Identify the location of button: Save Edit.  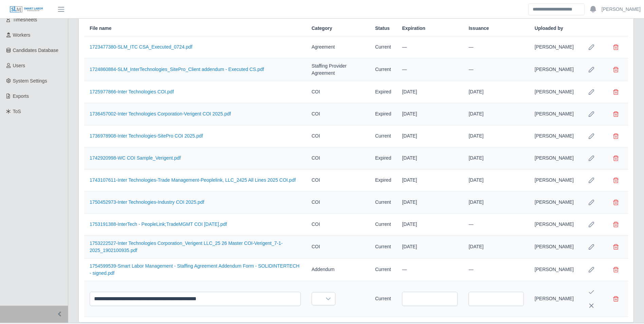
(592, 292).